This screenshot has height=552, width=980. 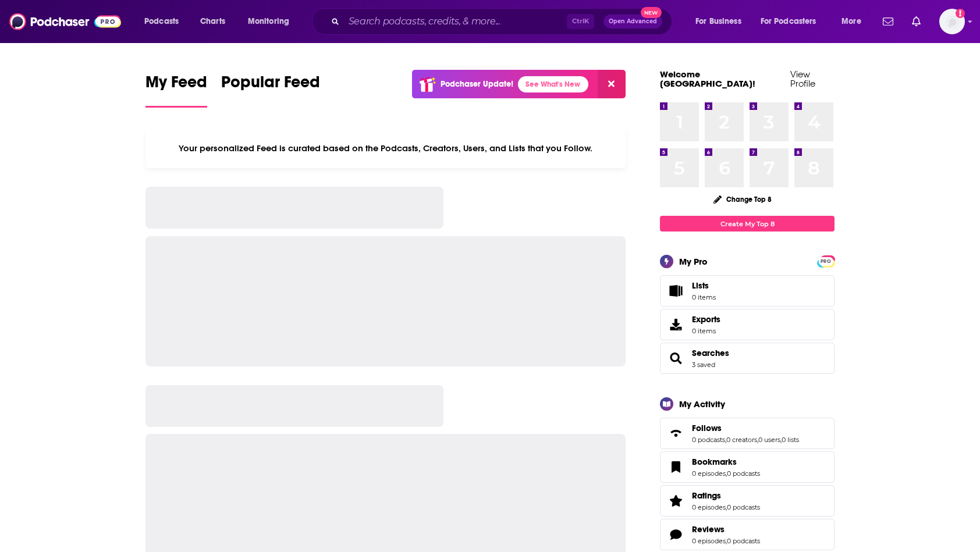 What do you see at coordinates (455, 22) in the screenshot?
I see `input: Search podcasts, credits, & more...` at bounding box center [455, 22].